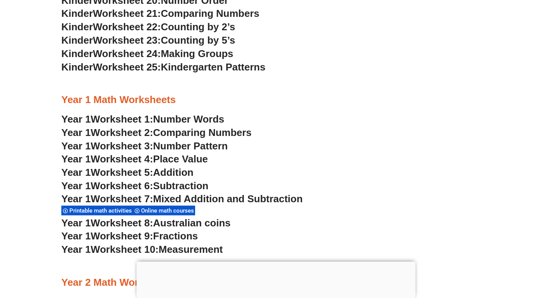 This screenshot has width=552, height=298. What do you see at coordinates (189, 119) in the screenshot?
I see `span: Number Words` at bounding box center [189, 119].